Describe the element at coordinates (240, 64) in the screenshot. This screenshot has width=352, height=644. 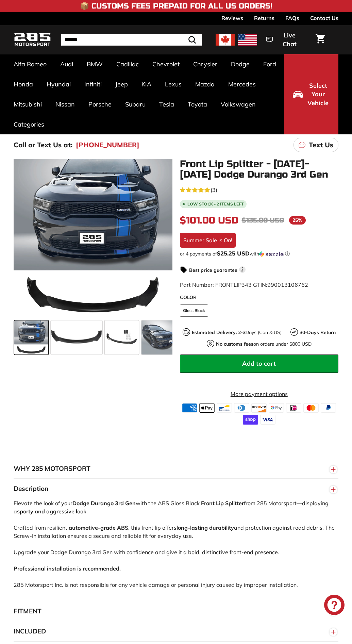
I see `a: Dodge` at that location.